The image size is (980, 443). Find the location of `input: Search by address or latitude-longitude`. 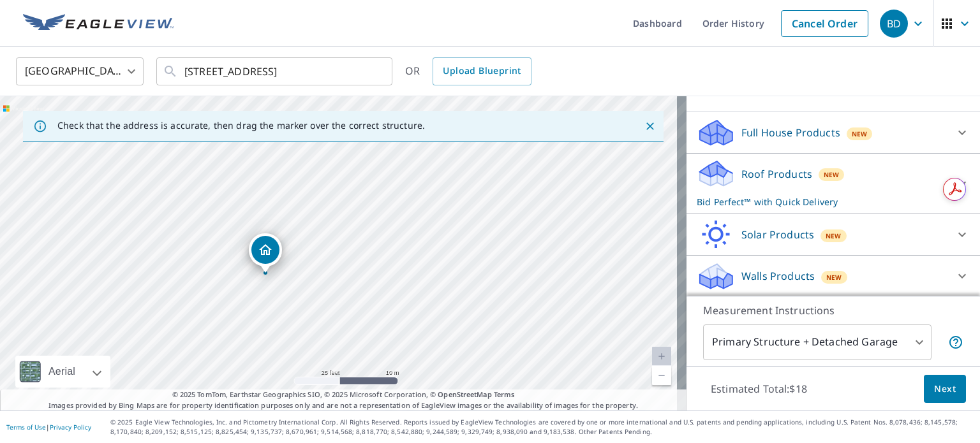

input: Search by address or latitude-longitude is located at coordinates (275, 71).